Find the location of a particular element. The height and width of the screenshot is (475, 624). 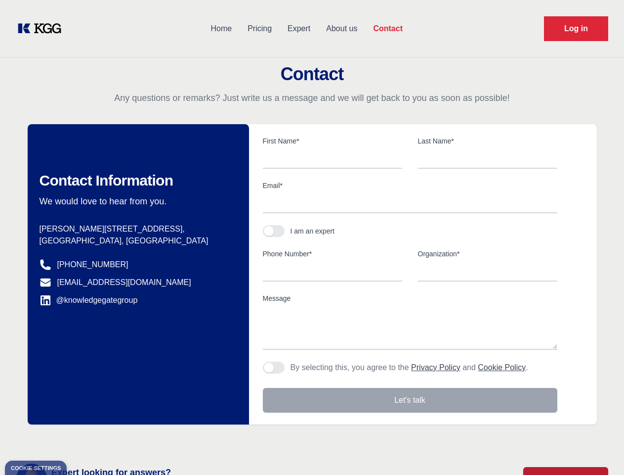

label: Phone Number* is located at coordinates (333, 254).